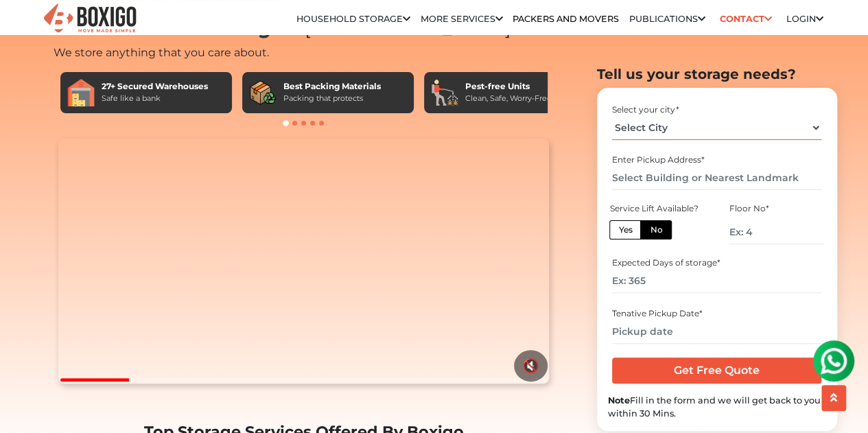 The image size is (868, 433). I want to click on input: Select Building or Nearest Landmark, so click(716, 178).